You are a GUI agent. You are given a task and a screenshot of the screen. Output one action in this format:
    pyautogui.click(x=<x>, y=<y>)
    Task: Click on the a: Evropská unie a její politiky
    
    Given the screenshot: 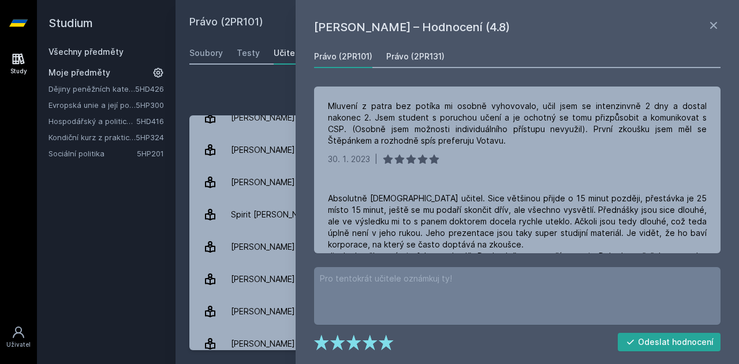 What is the action you would take?
    pyautogui.click(x=92, y=105)
    